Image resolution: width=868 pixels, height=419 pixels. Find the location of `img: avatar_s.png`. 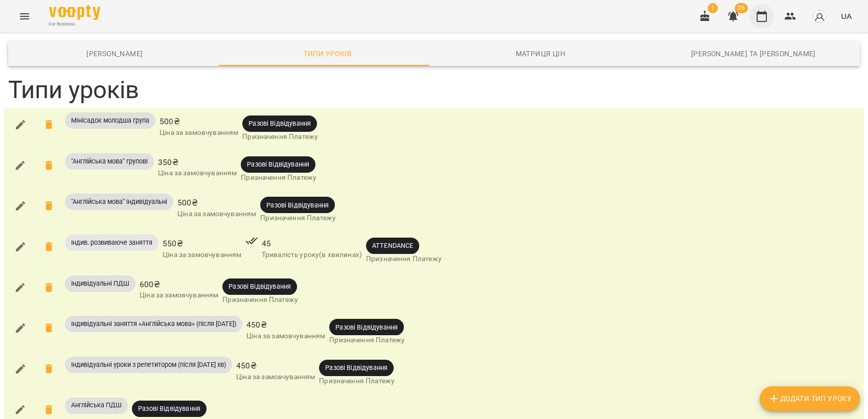

img: avatar_s.png is located at coordinates (819, 17).